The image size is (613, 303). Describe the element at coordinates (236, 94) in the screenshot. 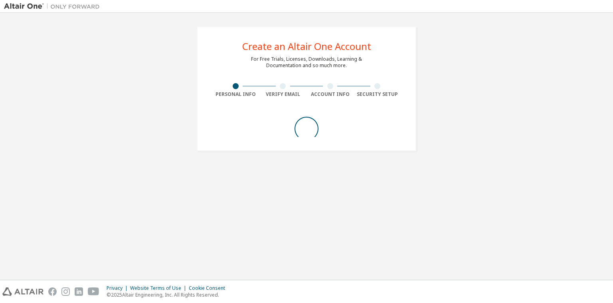

I see `div: Personal Info` at that location.